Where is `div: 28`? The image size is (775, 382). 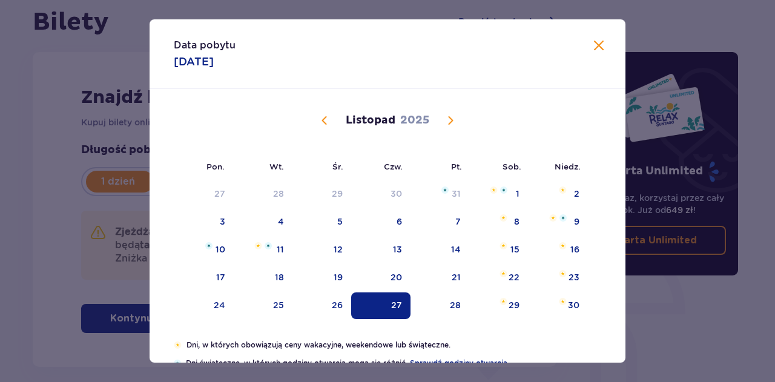 div: 28 is located at coordinates (455, 305).